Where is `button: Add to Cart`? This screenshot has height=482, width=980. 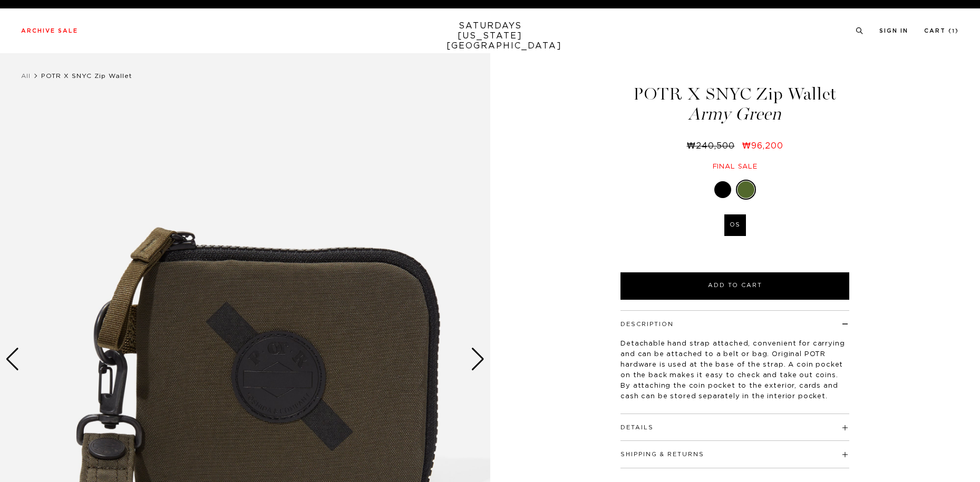 button: Add to Cart is located at coordinates (734, 286).